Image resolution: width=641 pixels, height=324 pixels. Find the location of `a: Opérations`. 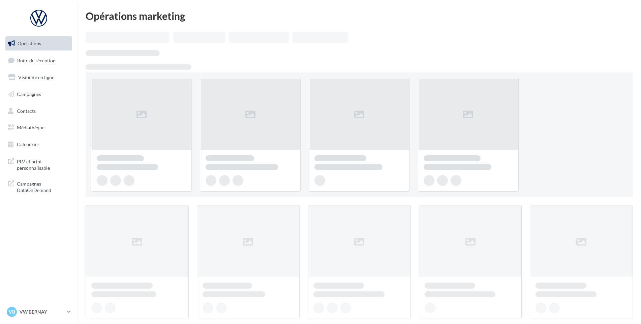

a: Opérations is located at coordinates (39, 43).